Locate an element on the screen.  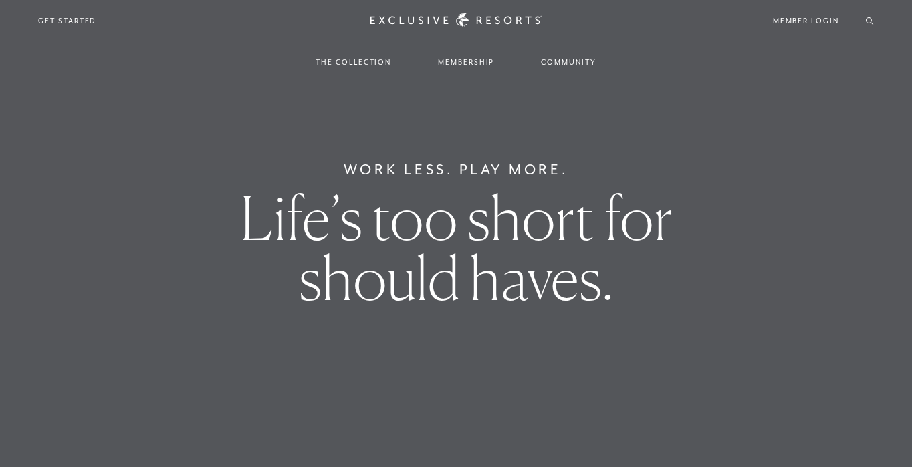
h1: Life’s too short for should haves. is located at coordinates (455, 248).